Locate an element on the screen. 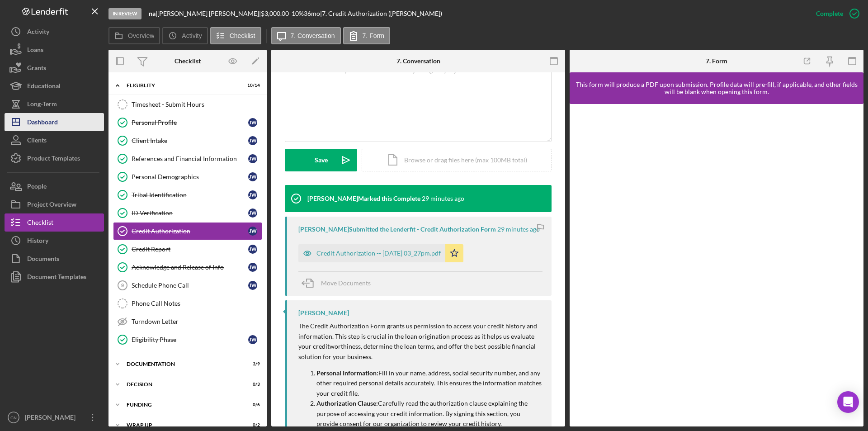 The image size is (868, 431). button: Project Overview is located at coordinates (54, 205).